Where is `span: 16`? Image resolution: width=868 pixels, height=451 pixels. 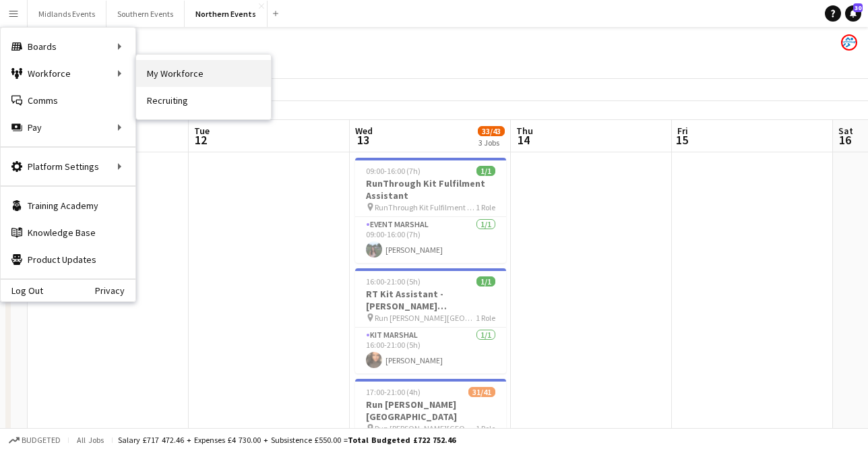
span: 16 is located at coordinates (845, 139).